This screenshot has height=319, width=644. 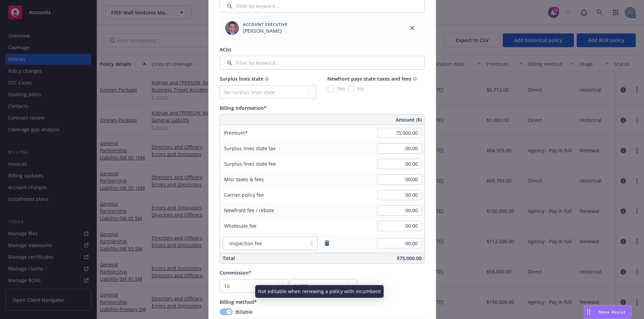 What do you see at coordinates (322, 63) in the screenshot?
I see `input: Filter by keyword...` at bounding box center [322, 63].